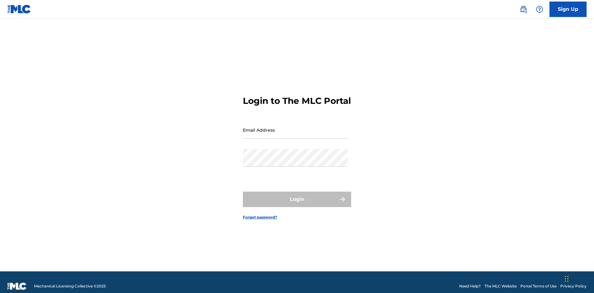 The width and height of the screenshot is (594, 293). I want to click on img: logo, so click(17, 286).